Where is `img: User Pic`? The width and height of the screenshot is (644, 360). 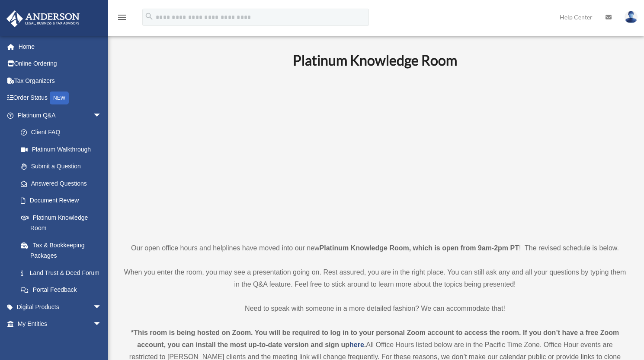 img: User Pic is located at coordinates (631, 17).